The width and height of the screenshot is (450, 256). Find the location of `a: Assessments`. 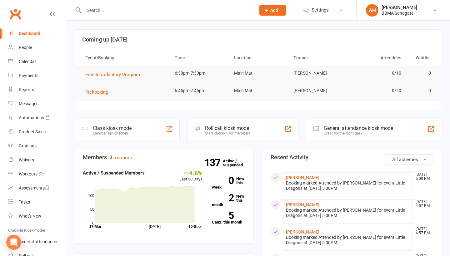

a: Assessments is located at coordinates (37, 188).